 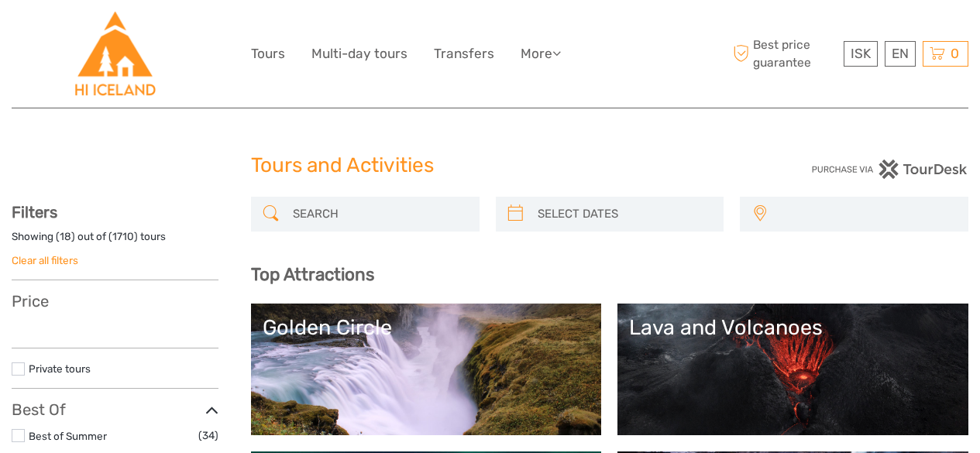 I want to click on a: Clear all filters, so click(x=45, y=260).